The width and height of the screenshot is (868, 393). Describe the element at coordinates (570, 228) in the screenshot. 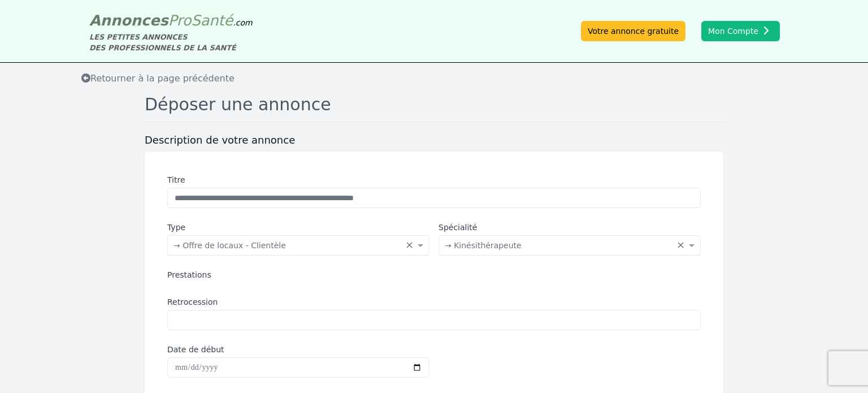

I see `label: Spécialité` at that location.